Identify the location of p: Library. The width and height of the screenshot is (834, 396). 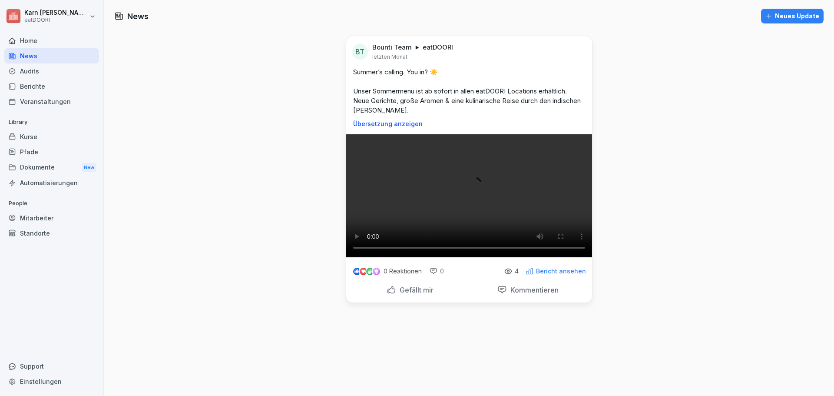
(52, 122).